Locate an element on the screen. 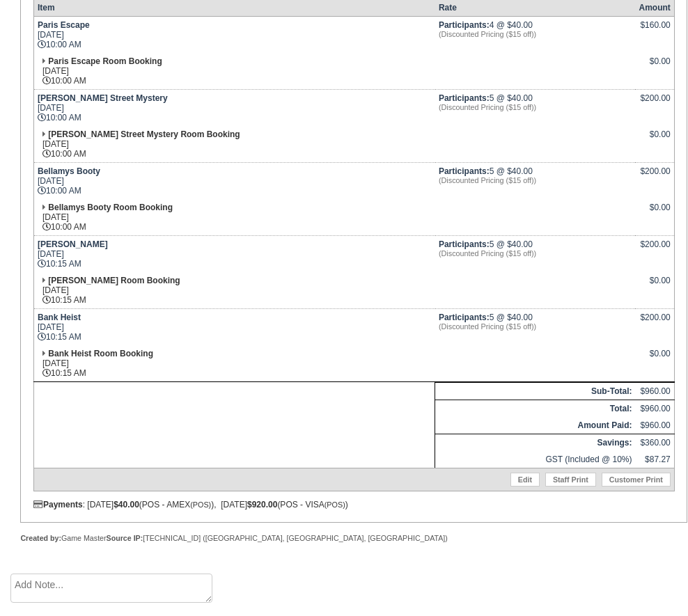  strong: Payments is located at coordinates (58, 504).